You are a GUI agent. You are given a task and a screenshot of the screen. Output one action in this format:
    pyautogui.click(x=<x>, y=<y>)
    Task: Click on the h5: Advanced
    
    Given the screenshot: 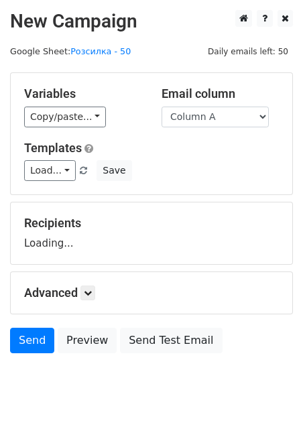 What is the action you would take?
    pyautogui.click(x=152, y=293)
    